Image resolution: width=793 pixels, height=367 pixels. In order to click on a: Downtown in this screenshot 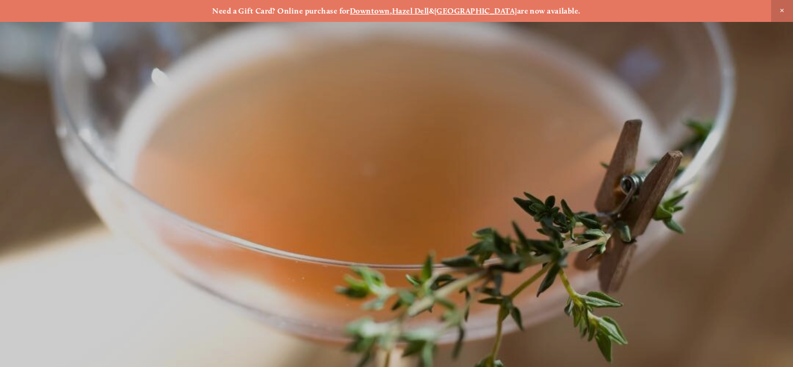, I will do `click(370, 11)`.